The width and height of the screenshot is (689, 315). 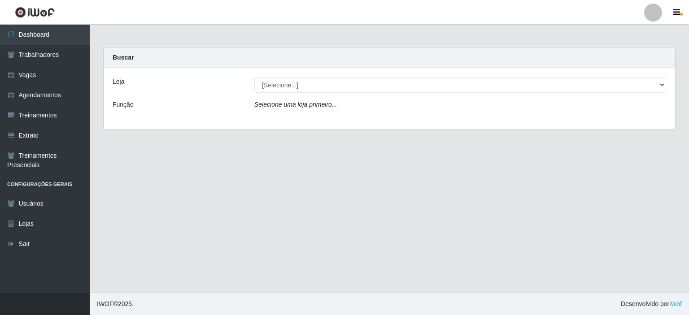 What do you see at coordinates (35, 12) in the screenshot?
I see `img: CoreUI Logo` at bounding box center [35, 12].